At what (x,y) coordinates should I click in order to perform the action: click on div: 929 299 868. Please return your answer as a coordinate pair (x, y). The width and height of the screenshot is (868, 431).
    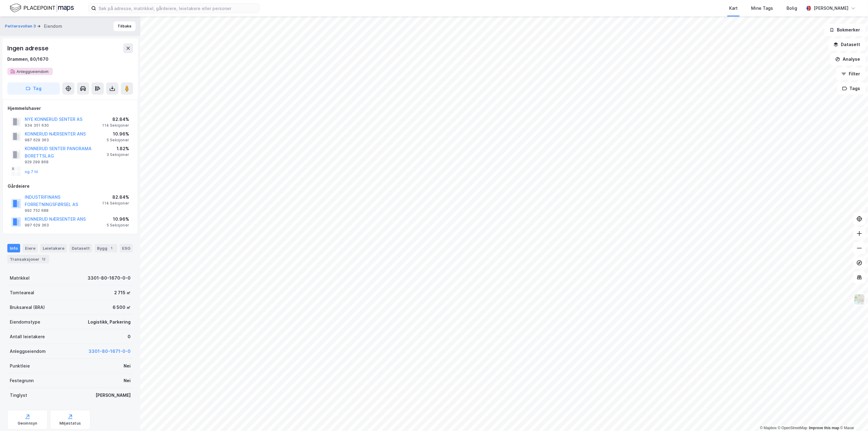
    Looking at the image, I should click on (36, 162).